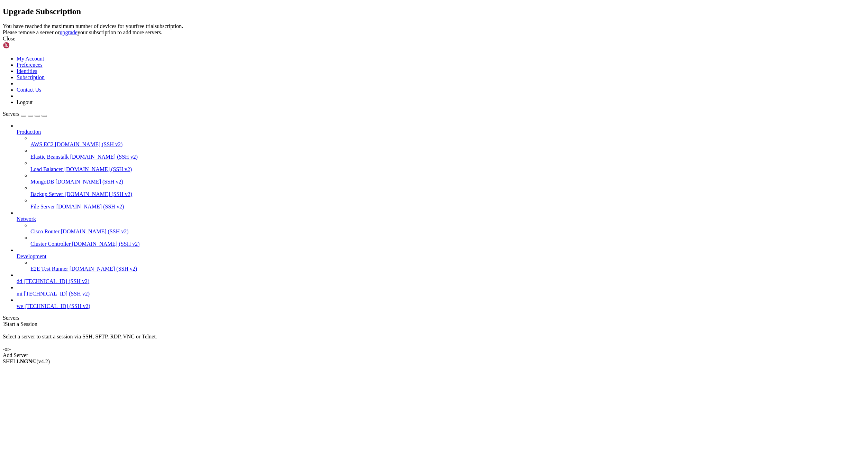  Describe the element at coordinates (44, 361) in the screenshot. I see `span: 4.2.0` at that location.